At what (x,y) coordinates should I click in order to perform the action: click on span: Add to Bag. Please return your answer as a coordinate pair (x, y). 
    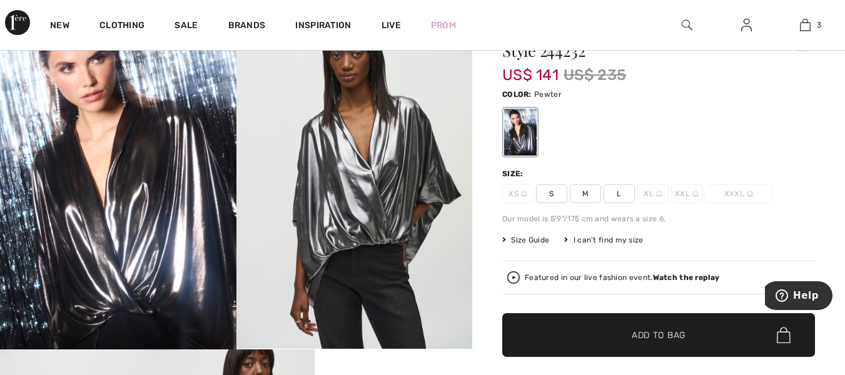
    Looking at the image, I should click on (658, 335).